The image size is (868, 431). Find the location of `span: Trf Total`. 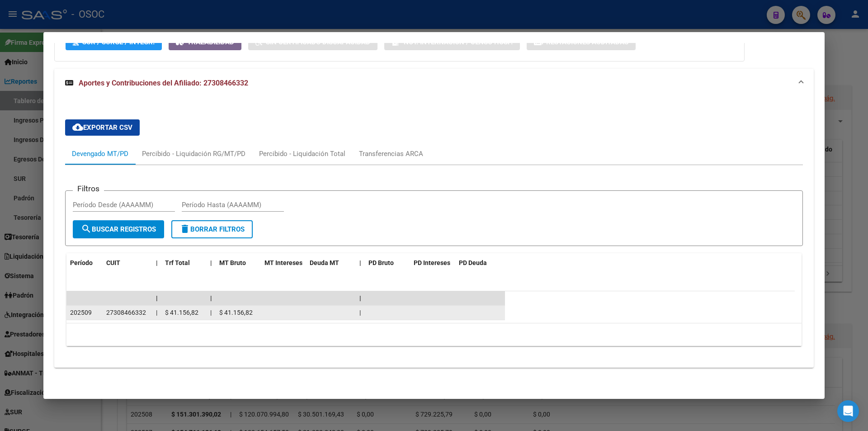

span: Trf Total is located at coordinates (177, 263).